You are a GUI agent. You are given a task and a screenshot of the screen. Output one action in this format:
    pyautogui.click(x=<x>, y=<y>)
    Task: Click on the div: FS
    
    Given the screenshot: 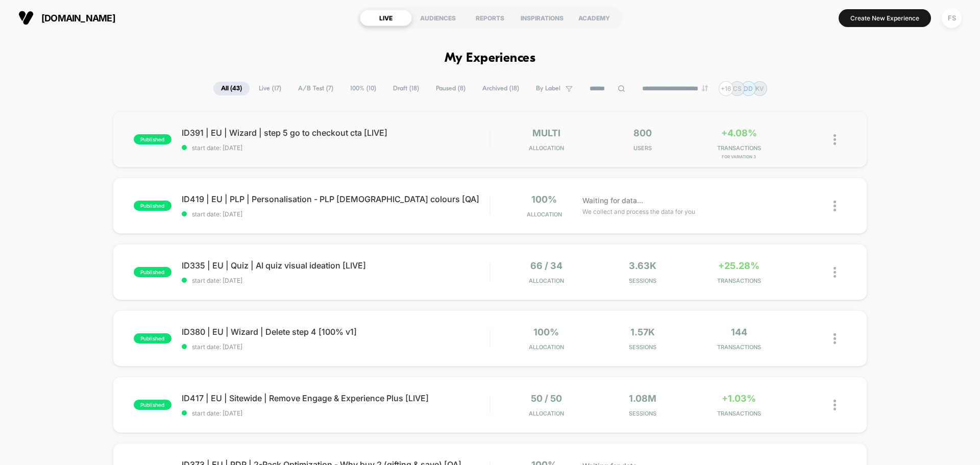 What is the action you would take?
    pyautogui.click(x=952, y=18)
    